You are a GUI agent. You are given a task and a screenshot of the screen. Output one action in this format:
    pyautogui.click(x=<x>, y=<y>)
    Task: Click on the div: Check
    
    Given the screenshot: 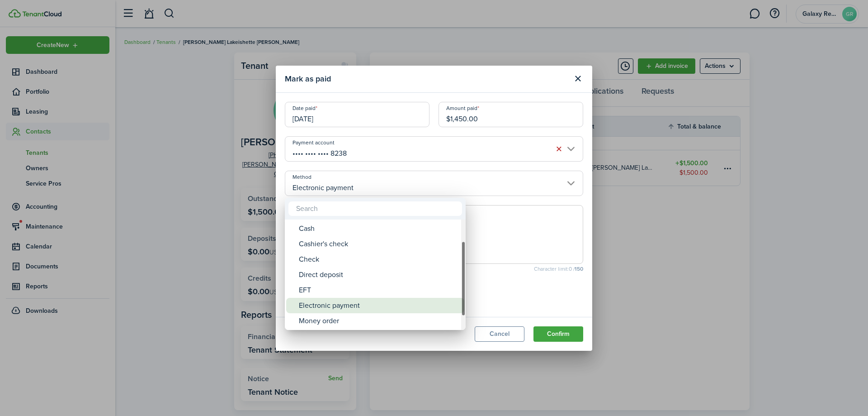 What is the action you would take?
    pyautogui.click(x=379, y=259)
    